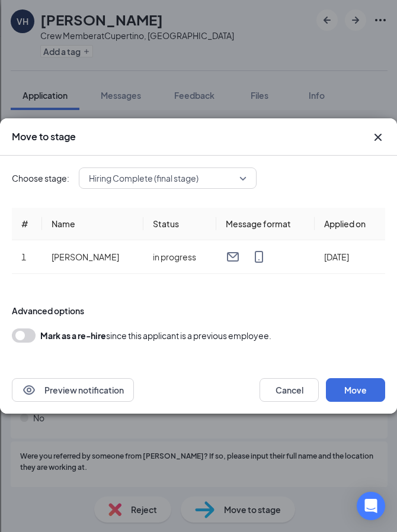 This screenshot has width=397, height=532. What do you see at coordinates (378, 137) in the screenshot?
I see `button: Close` at bounding box center [378, 137].